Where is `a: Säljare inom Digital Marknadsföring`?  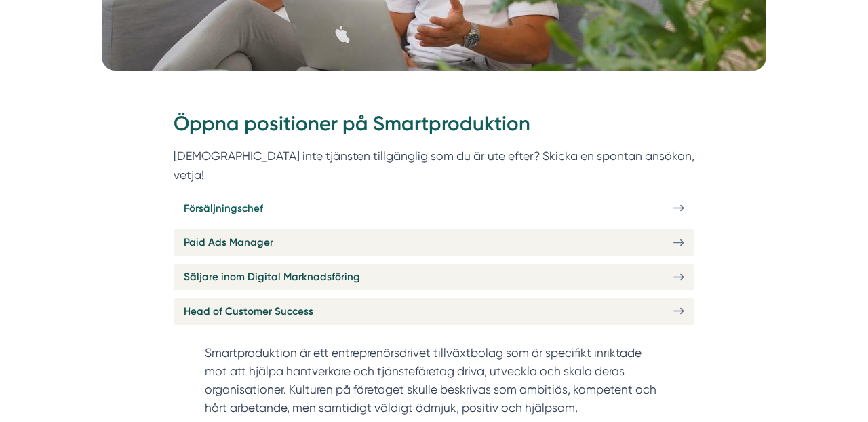
a: Säljare inom Digital Marknadsföring is located at coordinates (434, 277).